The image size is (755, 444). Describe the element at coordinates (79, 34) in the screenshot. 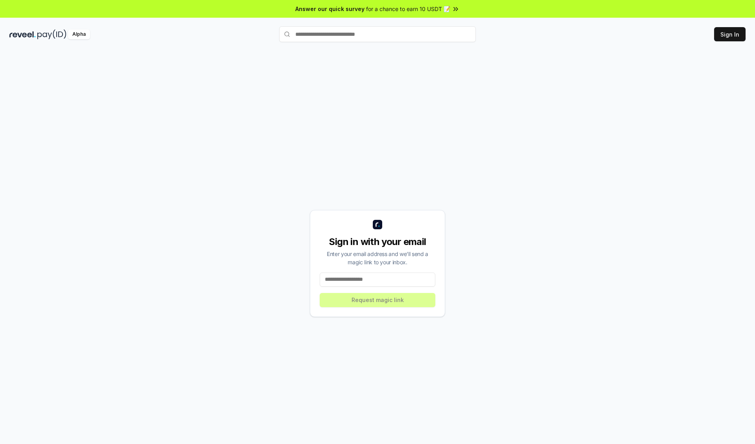

I see `div: Alpha` at that location.